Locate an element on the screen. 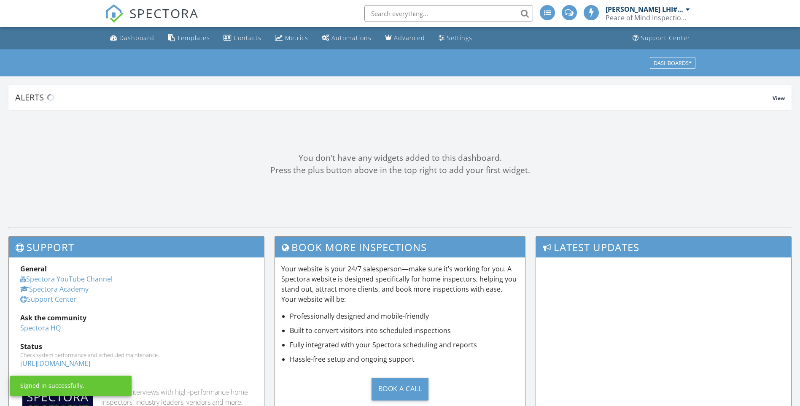 This screenshot has width=800, height=406. a: Spectora Academy is located at coordinates (54, 289).